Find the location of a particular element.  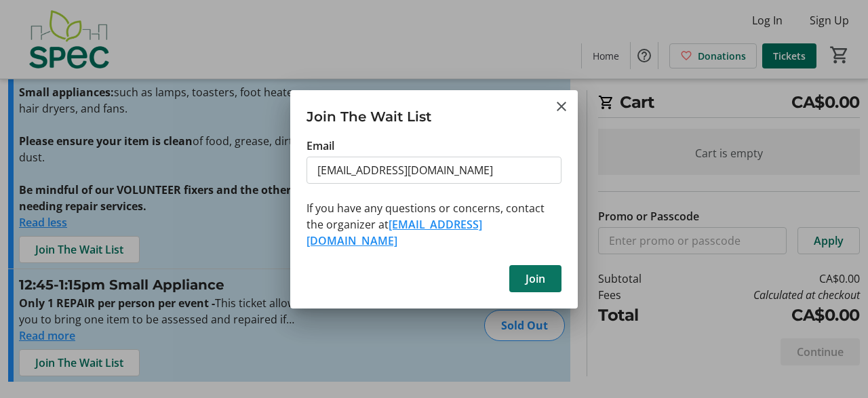

a: Contact the organizer is located at coordinates (394, 233).